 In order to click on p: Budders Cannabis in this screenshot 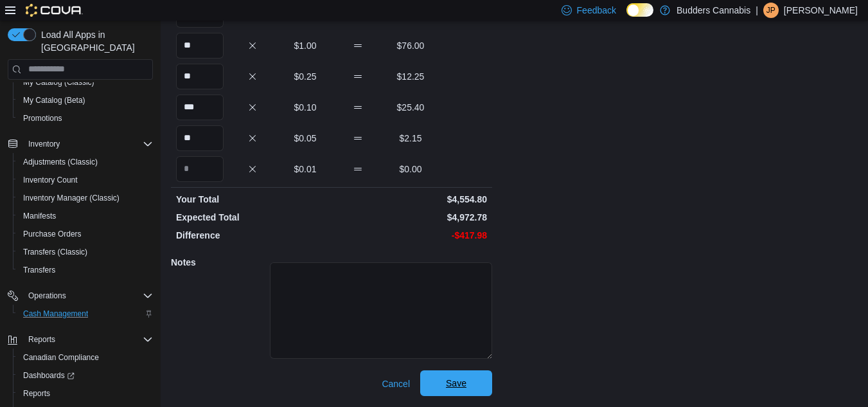, I will do `click(713, 10)`.